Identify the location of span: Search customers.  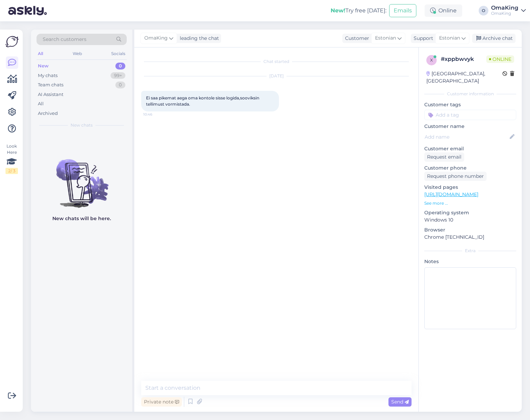
(65, 39).